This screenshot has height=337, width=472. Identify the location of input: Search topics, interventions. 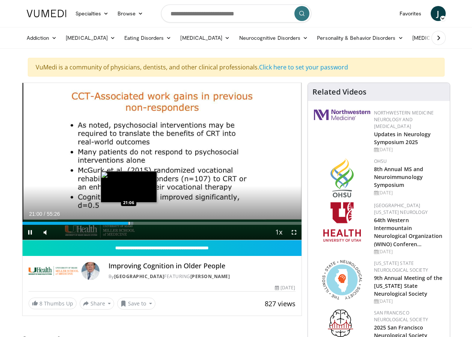
(236, 14).